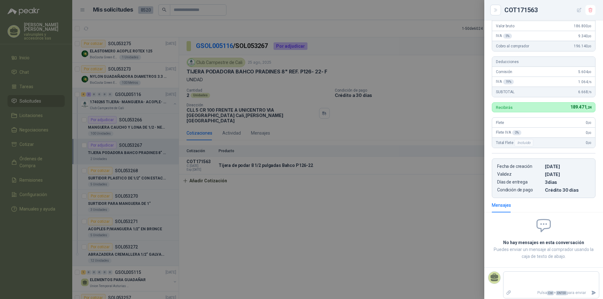 The image size is (603, 299). I want to click on span: Comisión, so click(504, 72).